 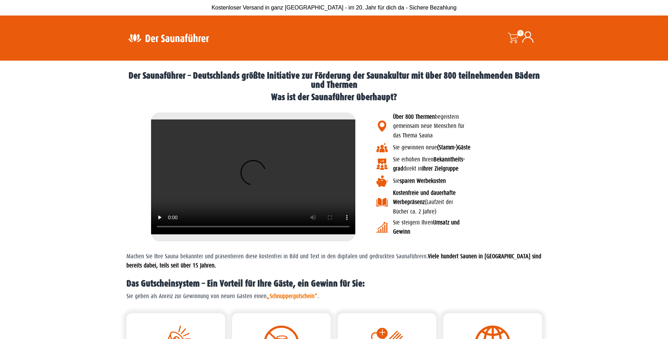 What do you see at coordinates (520, 33) in the screenshot?
I see `span: 0` at bounding box center [520, 33].